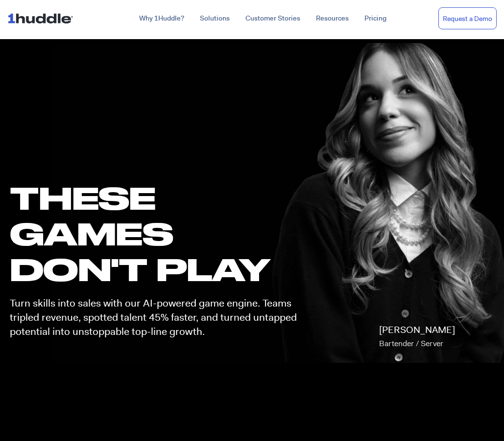 The height and width of the screenshot is (441, 504). I want to click on span: Bartender / Server, so click(411, 343).